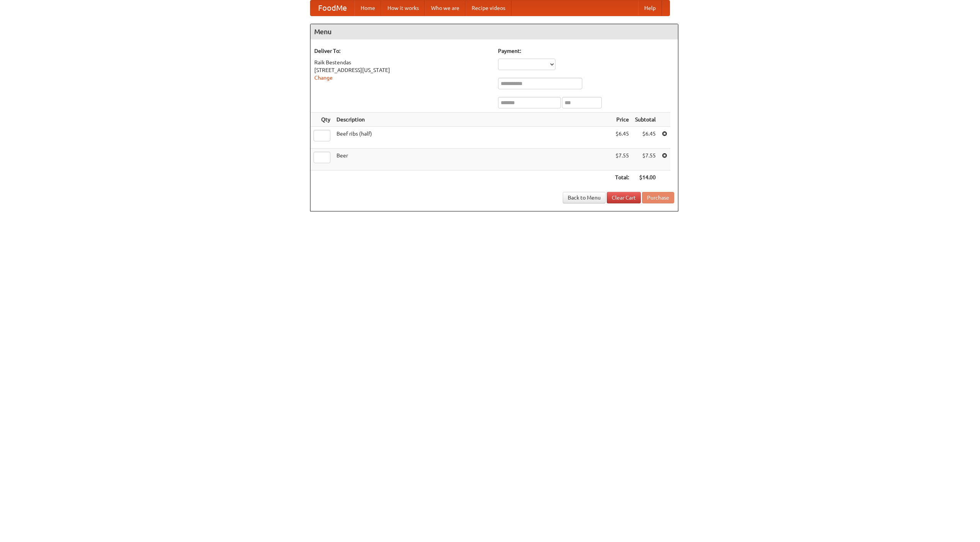 The image size is (980, 542). I want to click on h5: Deliver To:, so click(402, 51).